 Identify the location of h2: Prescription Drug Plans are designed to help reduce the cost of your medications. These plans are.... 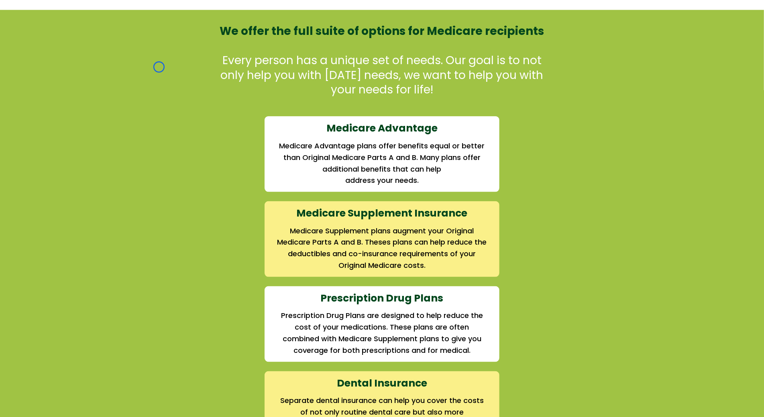
(382, 333).